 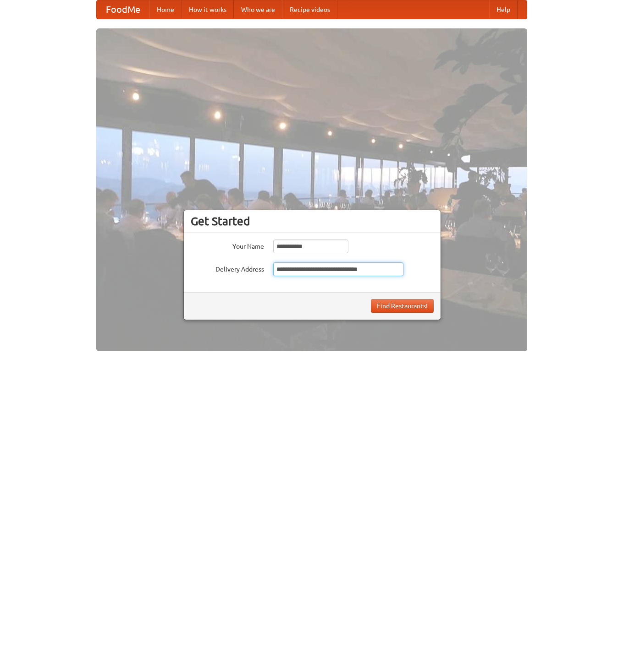 What do you see at coordinates (165, 10) in the screenshot?
I see `a: Home` at bounding box center [165, 10].